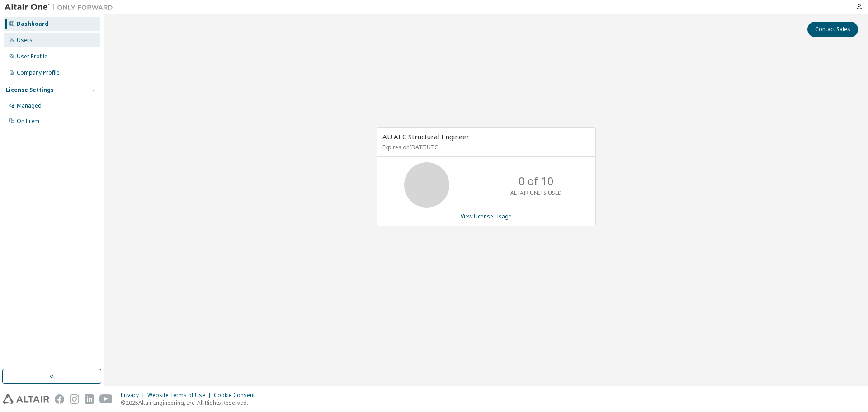 The image size is (868, 412). What do you see at coordinates (24, 40) in the screenshot?
I see `div: Users` at bounding box center [24, 40].